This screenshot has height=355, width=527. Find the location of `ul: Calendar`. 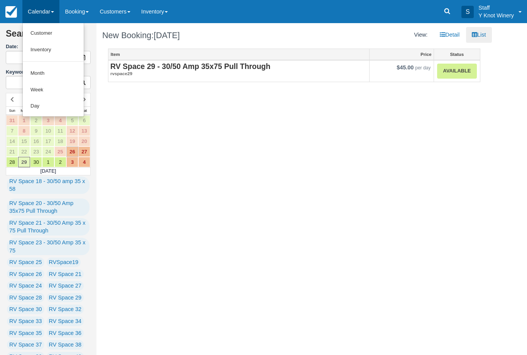

ul: Calendar is located at coordinates (53, 70).